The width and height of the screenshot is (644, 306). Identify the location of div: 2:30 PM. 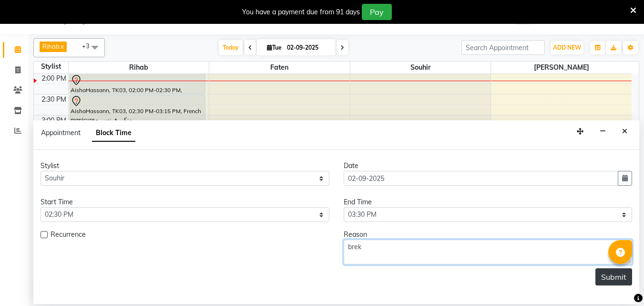
(54, 100).